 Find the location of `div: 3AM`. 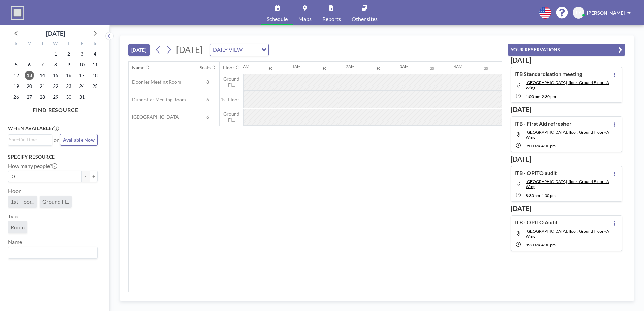

div: 3AM is located at coordinates (404, 66).